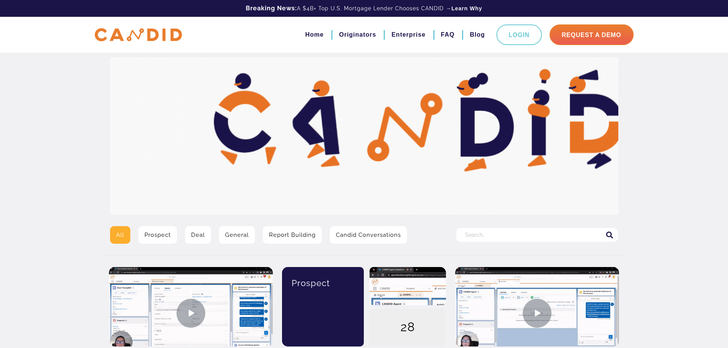 Image resolution: width=728 pixels, height=348 pixels. I want to click on a: Login, so click(519, 35).